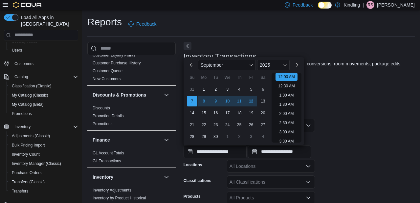 The height and width of the screenshot is (203, 420). Describe the element at coordinates (216, 125) in the screenshot. I see `div: day-23` at that location.